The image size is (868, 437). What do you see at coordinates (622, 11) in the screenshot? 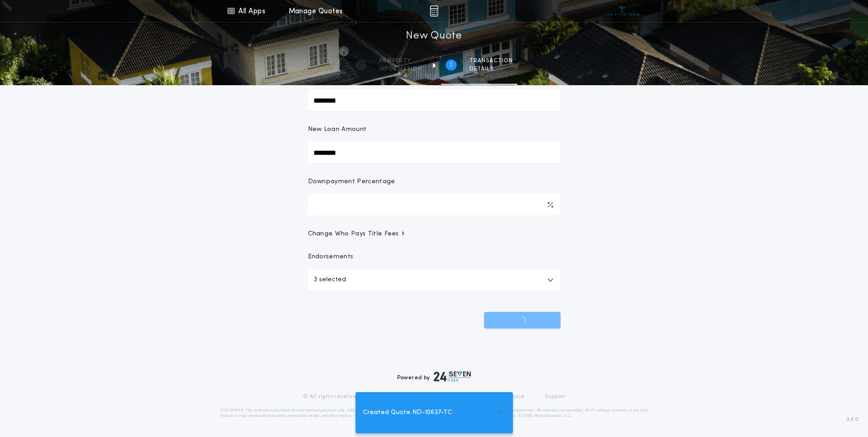
I see `img: vs-icon` at bounding box center [622, 11].